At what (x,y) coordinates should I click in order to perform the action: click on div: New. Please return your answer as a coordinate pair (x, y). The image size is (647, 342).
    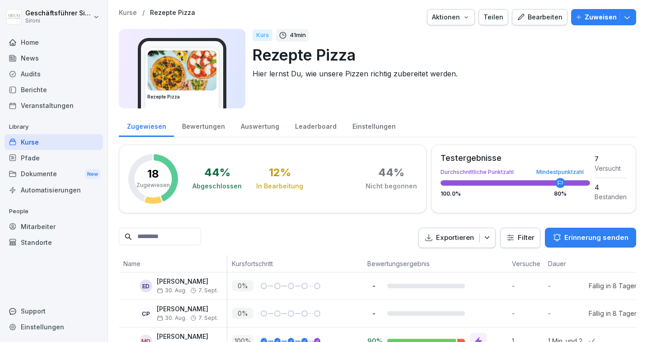
    Looking at the image, I should click on (93, 174).